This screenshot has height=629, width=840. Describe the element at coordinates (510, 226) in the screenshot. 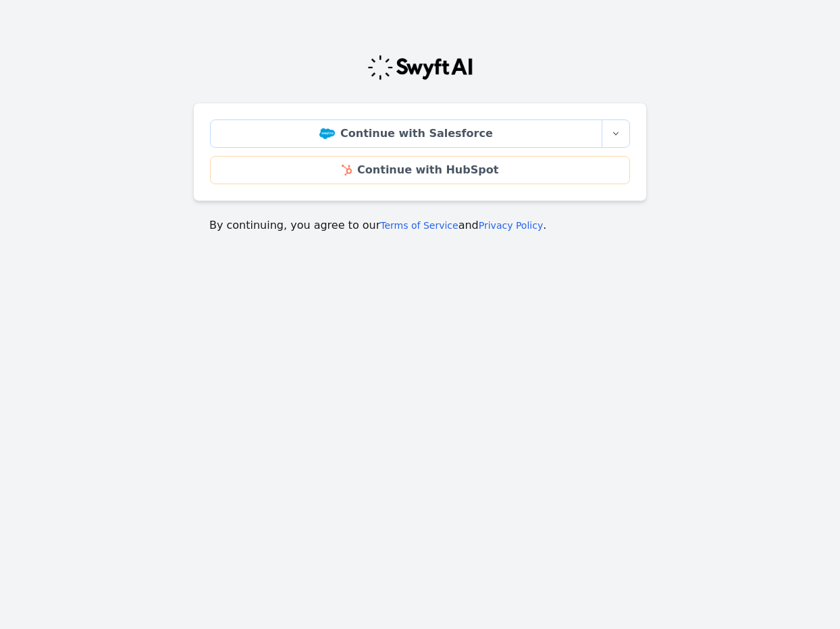

I see `a: Privacy Policy` at that location.